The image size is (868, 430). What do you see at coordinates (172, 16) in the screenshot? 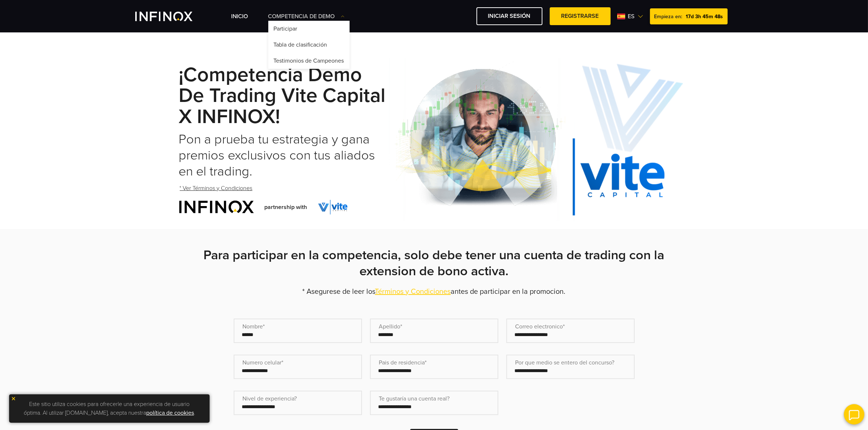
I see `a: INFINOX Vite` at bounding box center [172, 16].